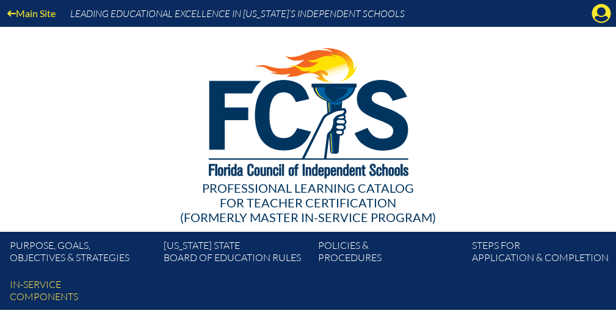 This screenshot has height=316, width=616. I want to click on a: Main Site, so click(31, 13).